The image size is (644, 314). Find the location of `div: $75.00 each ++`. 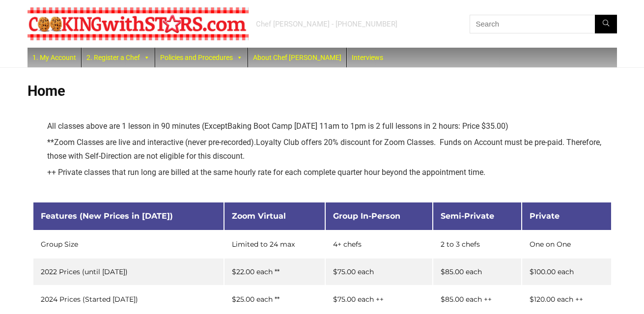

div: $75.00 each ++ is located at coordinates (379, 300).